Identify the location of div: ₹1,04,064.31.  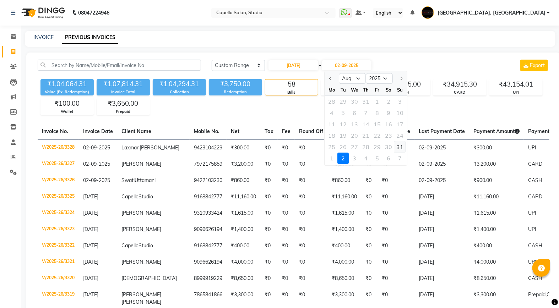
(67, 84).